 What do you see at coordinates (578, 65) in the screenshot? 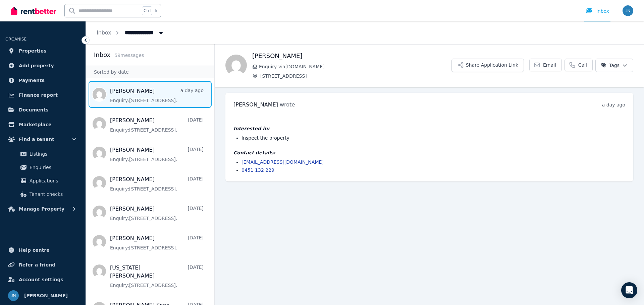
I see `a: Call` at bounding box center [578, 65].